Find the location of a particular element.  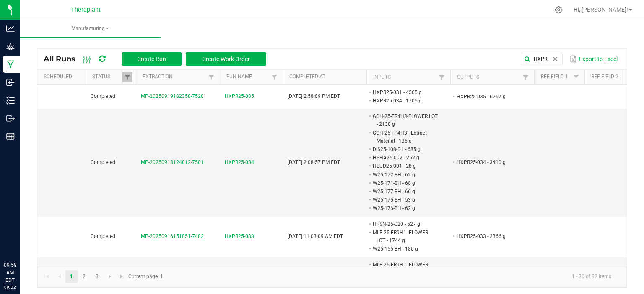

li: W25-177-BH - 66 g is located at coordinates (405, 192).